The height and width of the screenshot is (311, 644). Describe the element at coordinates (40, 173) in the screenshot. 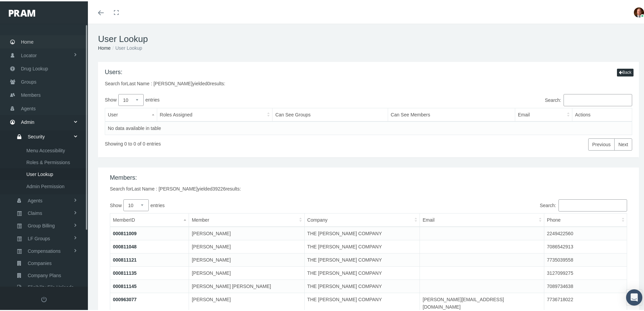

I see `span: User Lookup` at that location.